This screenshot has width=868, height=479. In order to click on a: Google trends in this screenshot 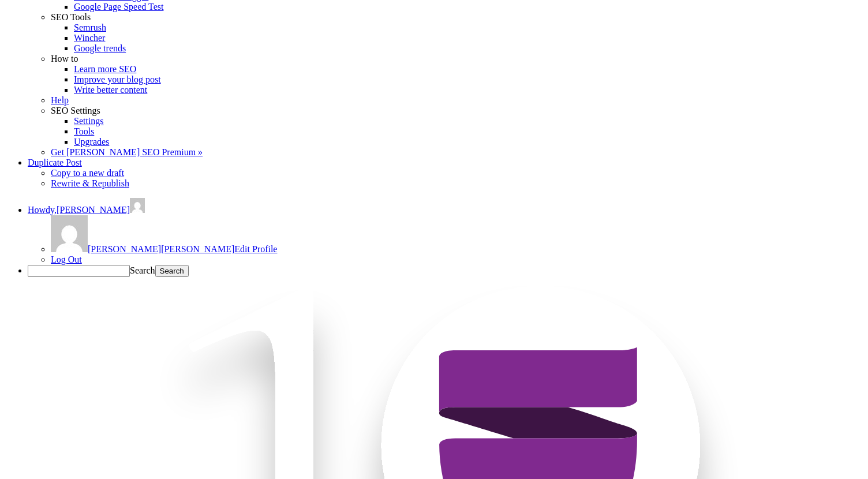, I will do `click(100, 48)`.